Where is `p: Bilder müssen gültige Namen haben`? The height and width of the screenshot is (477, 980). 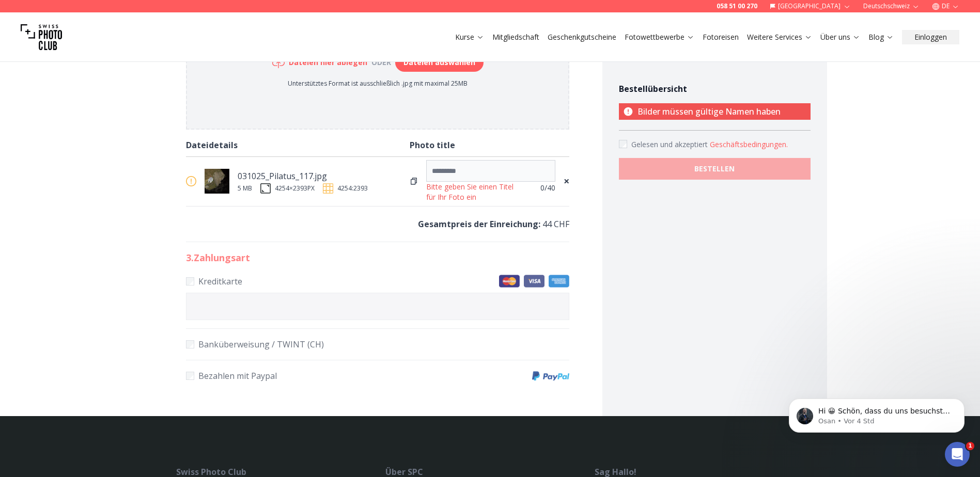
p: Bilder müssen gültige Namen haben is located at coordinates (714, 111).